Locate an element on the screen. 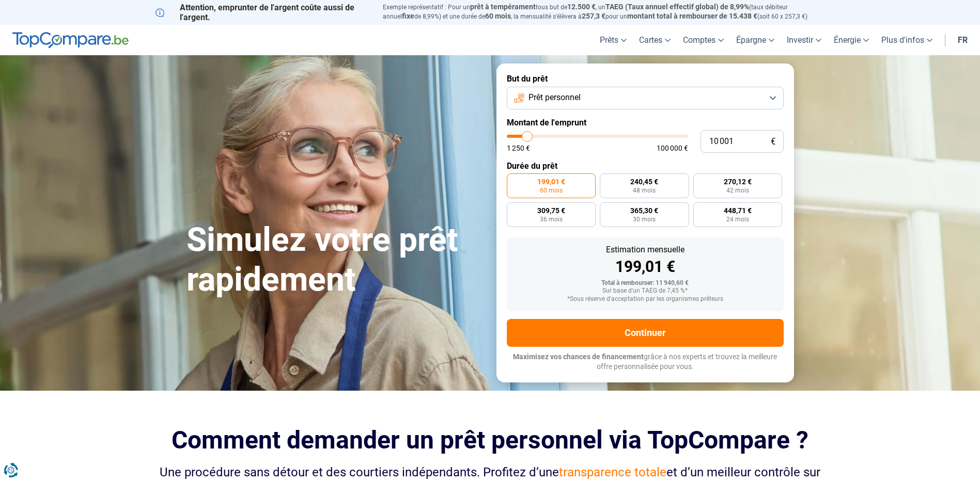 This screenshot has height=481, width=980. span: 36 mois is located at coordinates (551, 220).